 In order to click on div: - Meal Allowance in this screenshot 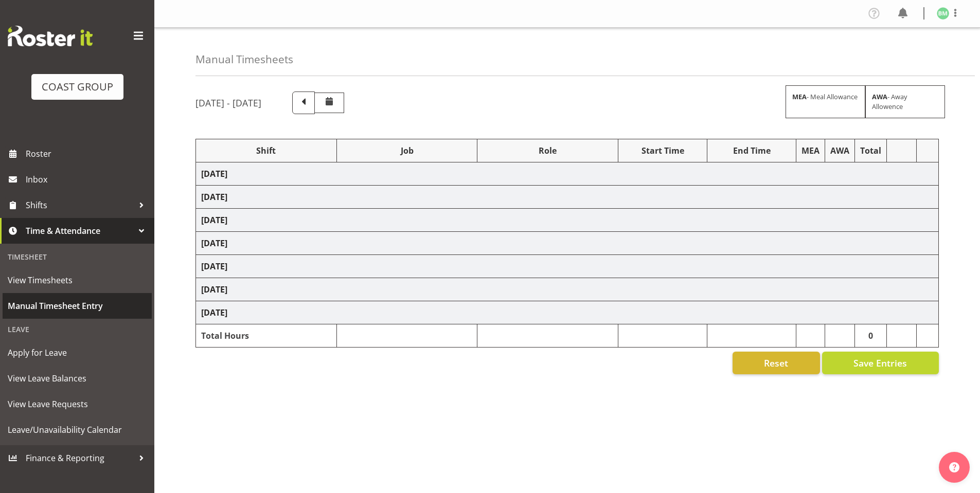, I will do `click(825, 102)`.